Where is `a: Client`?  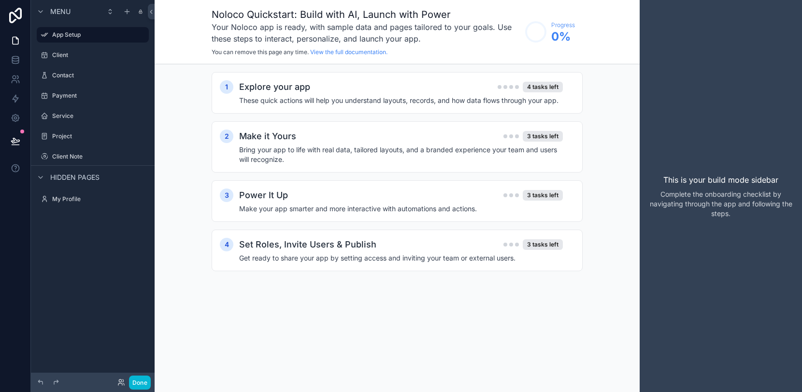 a: Client is located at coordinates (93, 55).